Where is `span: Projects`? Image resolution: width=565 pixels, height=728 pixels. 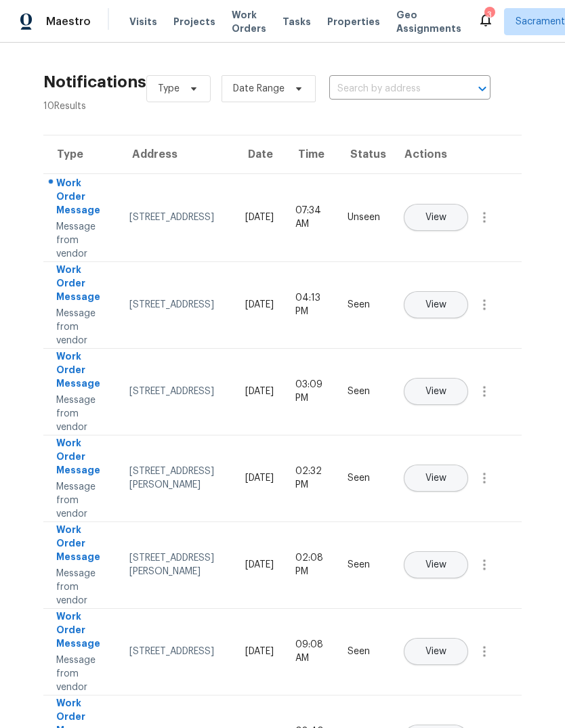 span: Projects is located at coordinates (195, 22).